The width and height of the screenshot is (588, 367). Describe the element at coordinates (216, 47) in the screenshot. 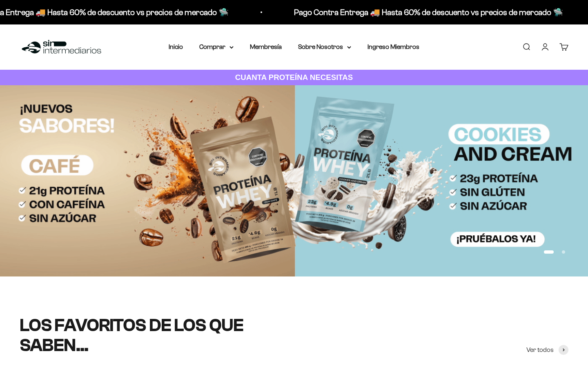

I see `summary: Comprar` at that location.